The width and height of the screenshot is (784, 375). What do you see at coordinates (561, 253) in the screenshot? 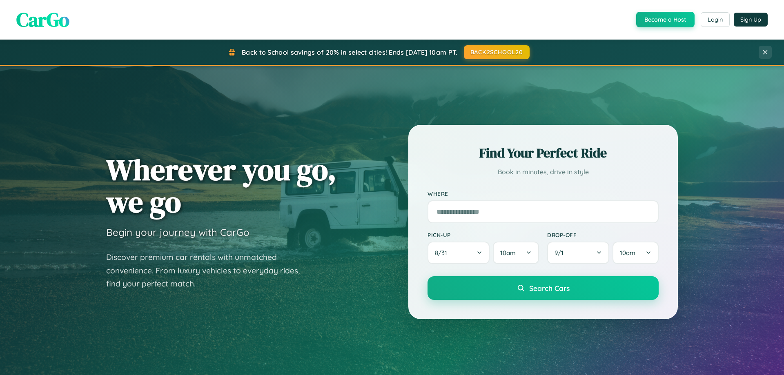
I see `span: 9 / 1` at bounding box center [561, 253].